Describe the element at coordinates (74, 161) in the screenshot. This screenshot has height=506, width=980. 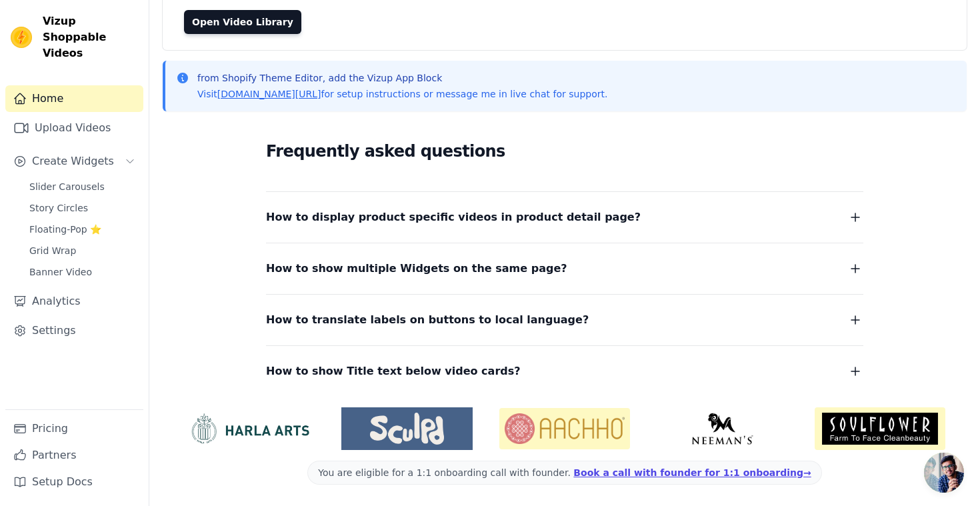
I see `button: Create Widgets` at that location.